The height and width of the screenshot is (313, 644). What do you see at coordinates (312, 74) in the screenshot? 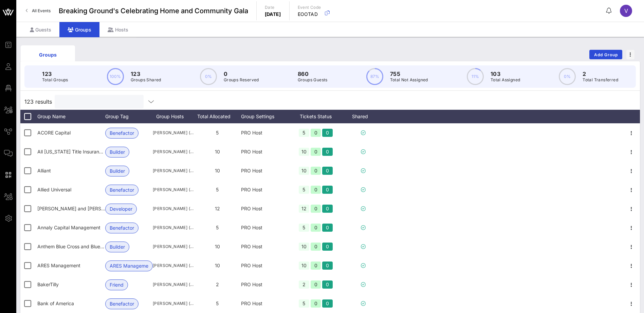
I see `p: 860` at bounding box center [312, 74].